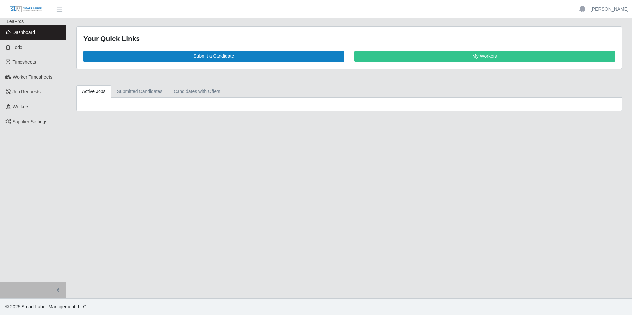 The image size is (632, 315). I want to click on span: © 2025 Smart Labor Management, LLC, so click(46, 307).